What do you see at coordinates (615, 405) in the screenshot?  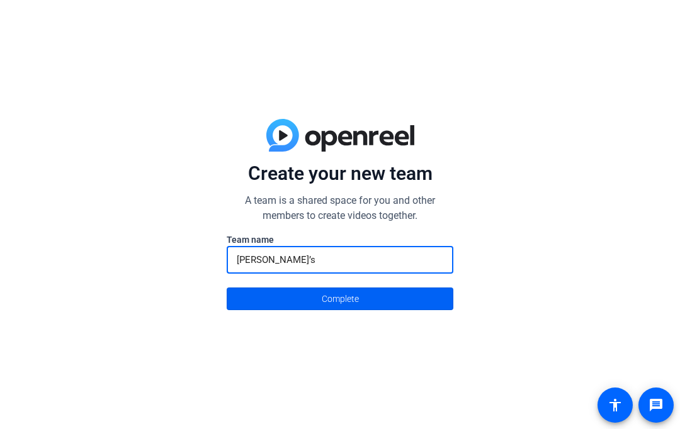 I see `mat-icon: accessibility` at bounding box center [615, 405].